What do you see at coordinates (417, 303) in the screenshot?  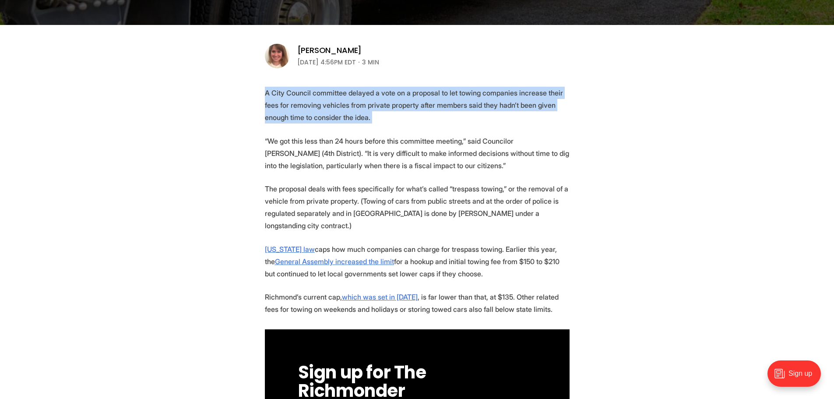 I see `p: Richmond’s current cap, , is far lower than that, at $135. Other related fees for towing on weeke...` at bounding box center [417, 303].